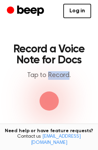 The width and height of the screenshot is (98, 150). I want to click on img: Beep Logo, so click(49, 101).